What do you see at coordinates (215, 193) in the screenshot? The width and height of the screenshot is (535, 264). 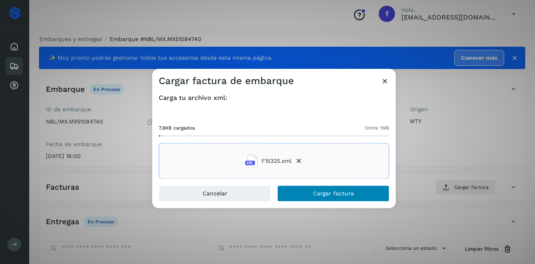 I see `span: Cancelar` at bounding box center [215, 193].